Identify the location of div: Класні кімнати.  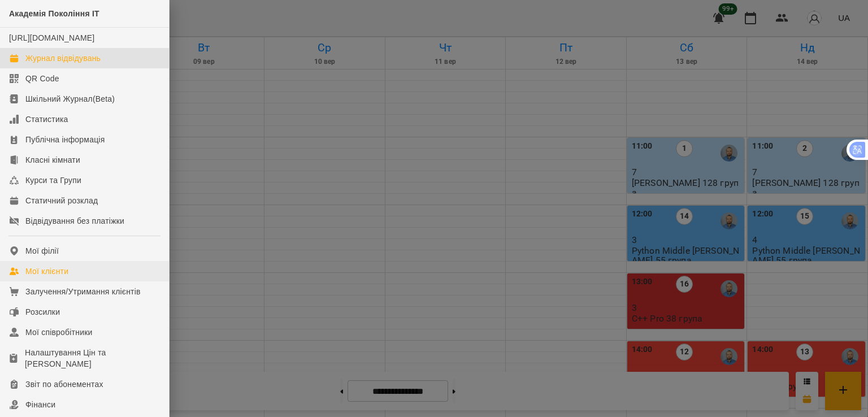
(52, 160).